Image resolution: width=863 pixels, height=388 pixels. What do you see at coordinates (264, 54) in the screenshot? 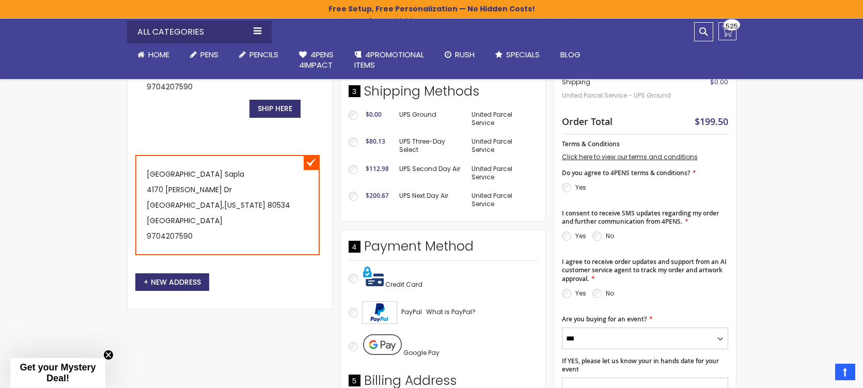
I see `span: Pencils` at bounding box center [264, 54].